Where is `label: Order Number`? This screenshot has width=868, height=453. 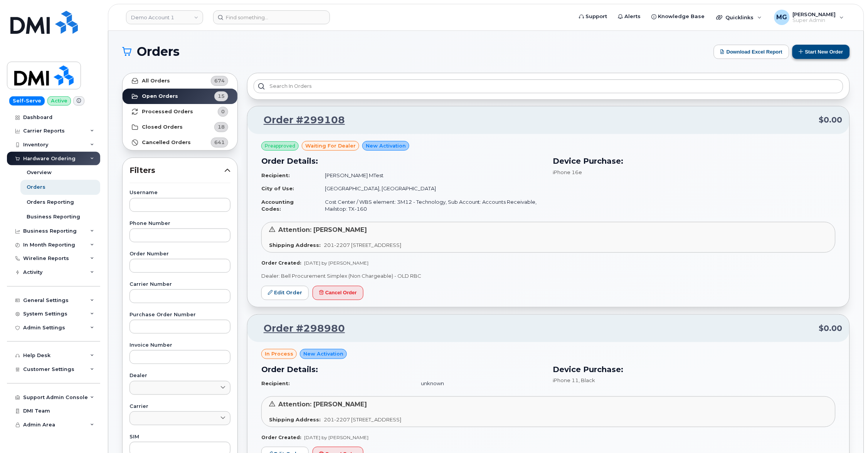
label: Order Number is located at coordinates (180, 254).